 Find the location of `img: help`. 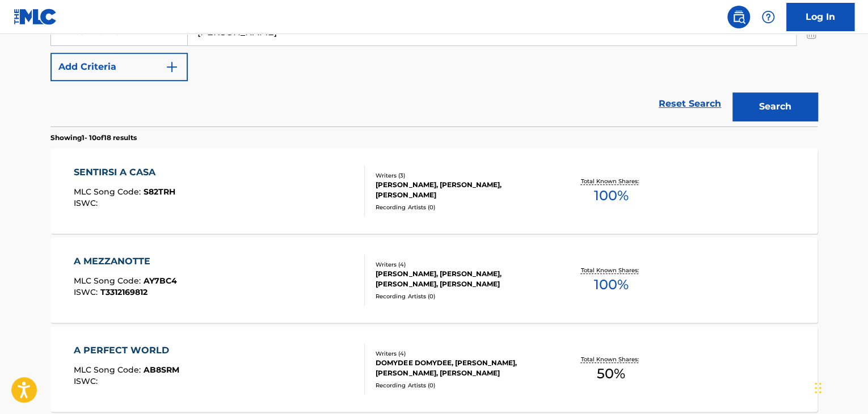

img: help is located at coordinates (768, 17).